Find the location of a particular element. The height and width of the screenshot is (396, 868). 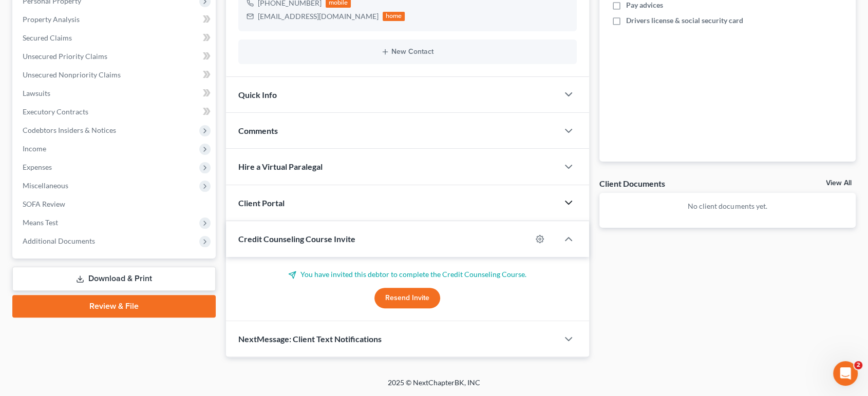

span: 2 is located at coordinates (859, 365).